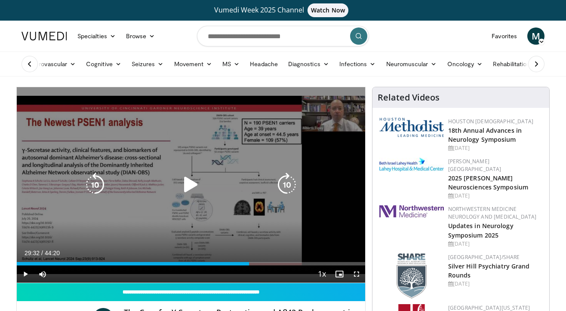 Image resolution: width=566 pixels, height=311 pixels. Describe the element at coordinates (104, 64) in the screenshot. I see `a: Cognitive` at that location.